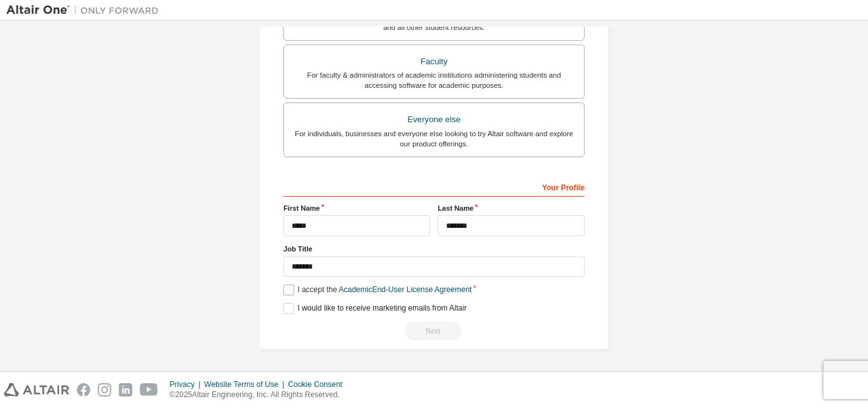 The width and height of the screenshot is (868, 408). What do you see at coordinates (86, 10) in the screenshot?
I see `img: Altair One` at bounding box center [86, 10].